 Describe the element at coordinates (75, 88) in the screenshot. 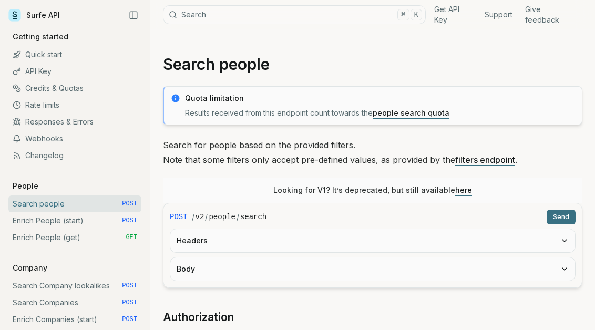

I see `a: Credits & Quotas` at that location.